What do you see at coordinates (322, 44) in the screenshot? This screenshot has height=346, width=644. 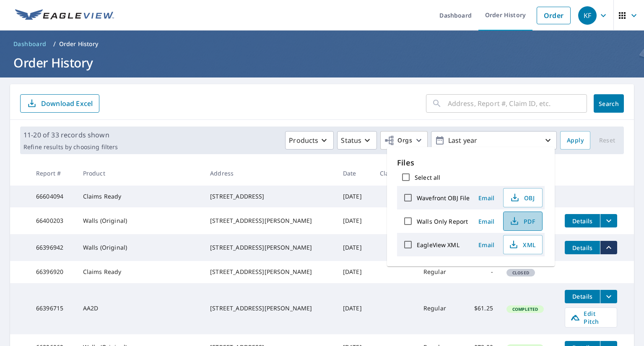 I see `nav: breadcrumb` at bounding box center [322, 44].